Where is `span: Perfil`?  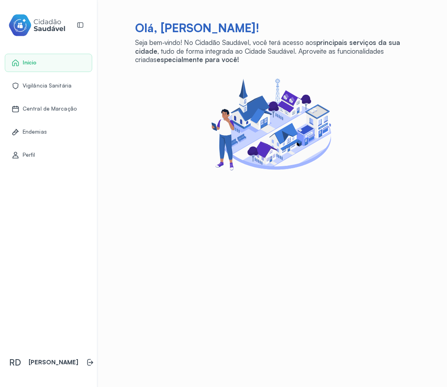
span: Perfil is located at coordinates (29, 155).